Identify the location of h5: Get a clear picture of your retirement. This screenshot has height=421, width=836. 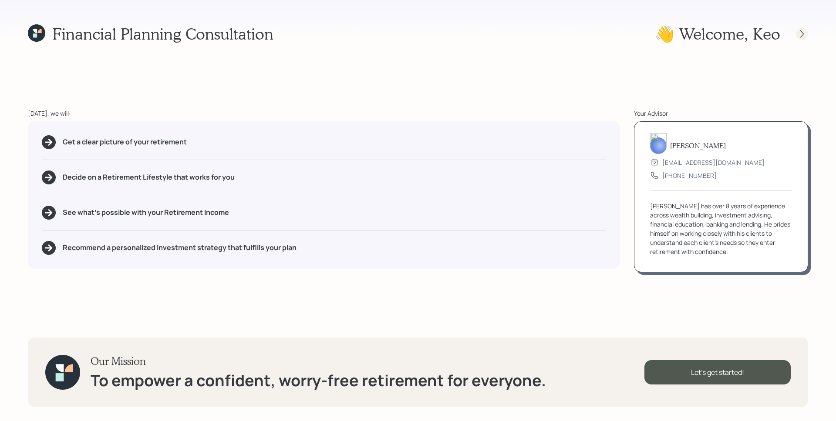
(124, 142).